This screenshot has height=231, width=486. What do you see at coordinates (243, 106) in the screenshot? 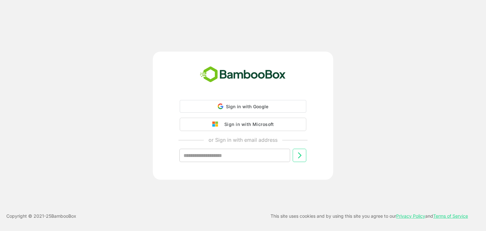
I see `div: Sign in with Google` at bounding box center [243, 106].